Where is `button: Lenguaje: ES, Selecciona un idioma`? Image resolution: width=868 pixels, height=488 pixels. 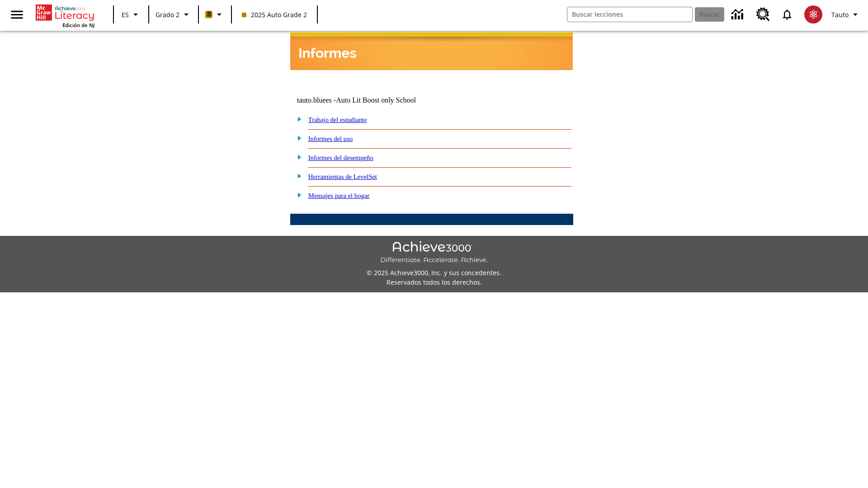 button: Lenguaje: ES, Selecciona un idioma is located at coordinates (131, 14).